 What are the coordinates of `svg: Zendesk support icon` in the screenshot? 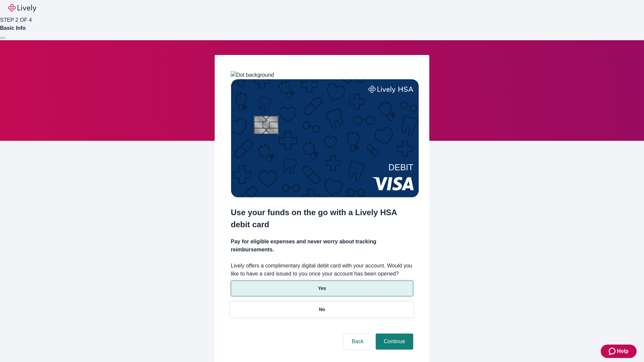 It's located at (613, 351).